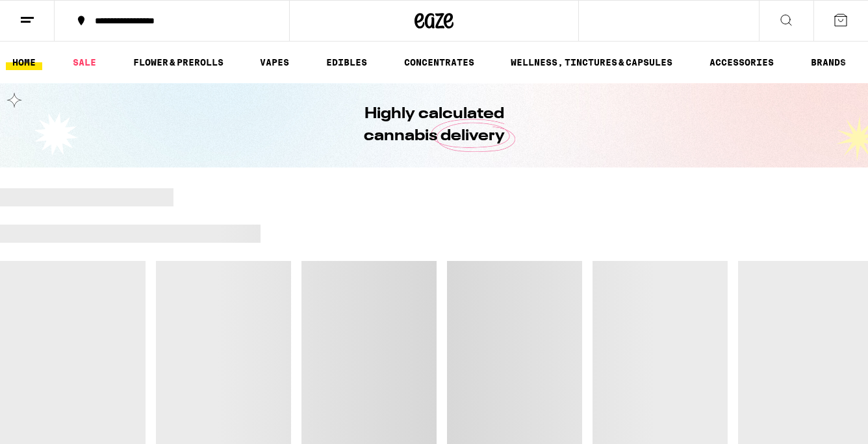 This screenshot has width=868, height=444. Describe the element at coordinates (828, 62) in the screenshot. I see `a: BRANDS` at that location.